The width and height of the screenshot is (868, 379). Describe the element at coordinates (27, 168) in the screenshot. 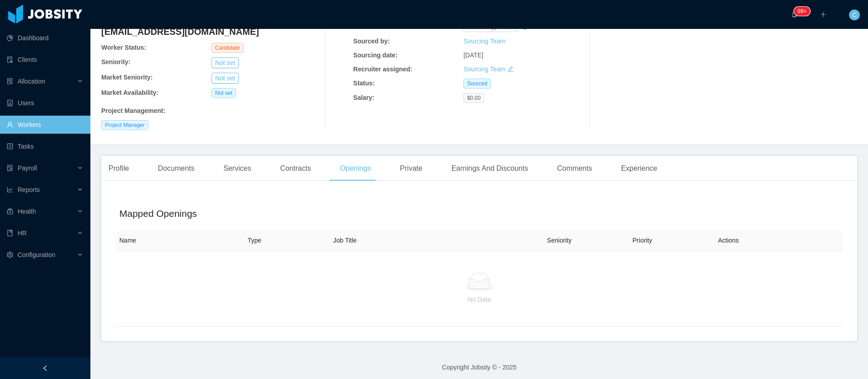

I see `span: Payroll` at that location.